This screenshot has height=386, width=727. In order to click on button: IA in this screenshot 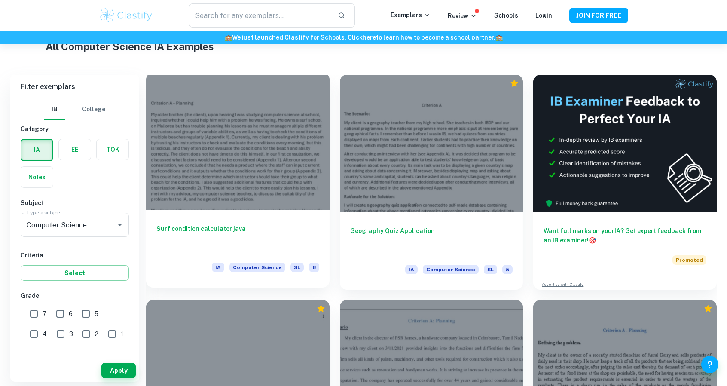, I will do `click(37, 150)`.